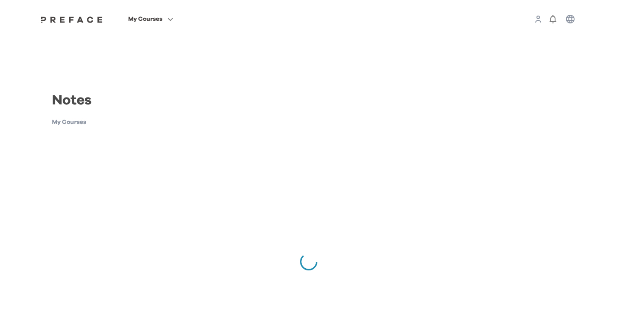 This screenshot has height=312, width=617. Describe the element at coordinates (106, 104) in the screenshot. I see `div: Notes` at that location.